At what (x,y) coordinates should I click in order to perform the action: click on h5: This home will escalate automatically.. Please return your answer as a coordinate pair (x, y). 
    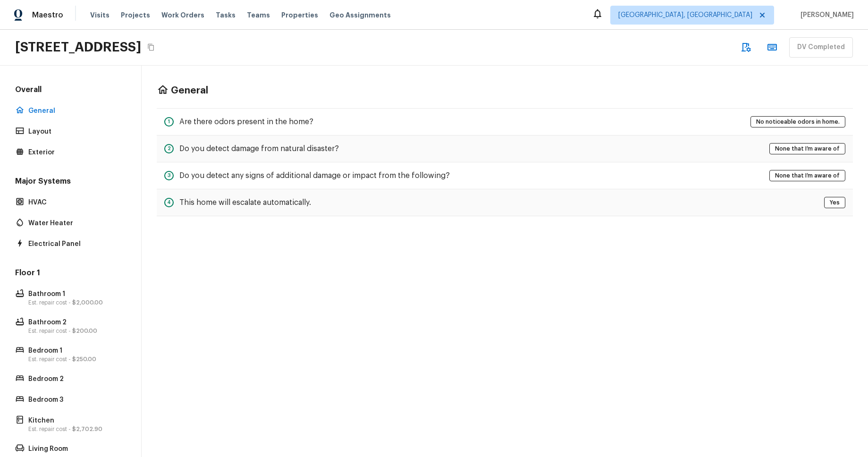
    Looking at the image, I should click on (245, 202).